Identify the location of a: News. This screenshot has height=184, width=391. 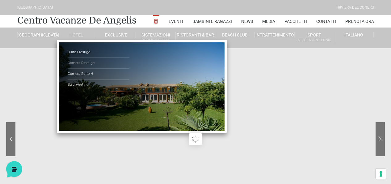
(247, 21).